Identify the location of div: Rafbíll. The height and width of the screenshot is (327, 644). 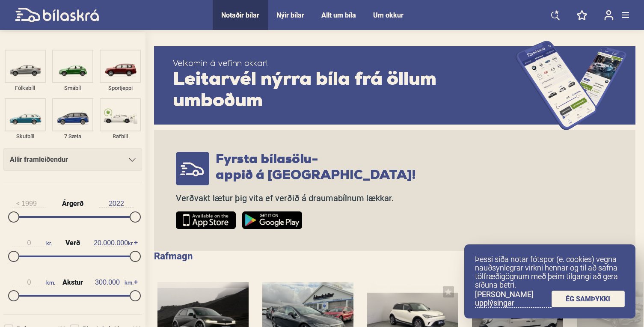
(120, 136).